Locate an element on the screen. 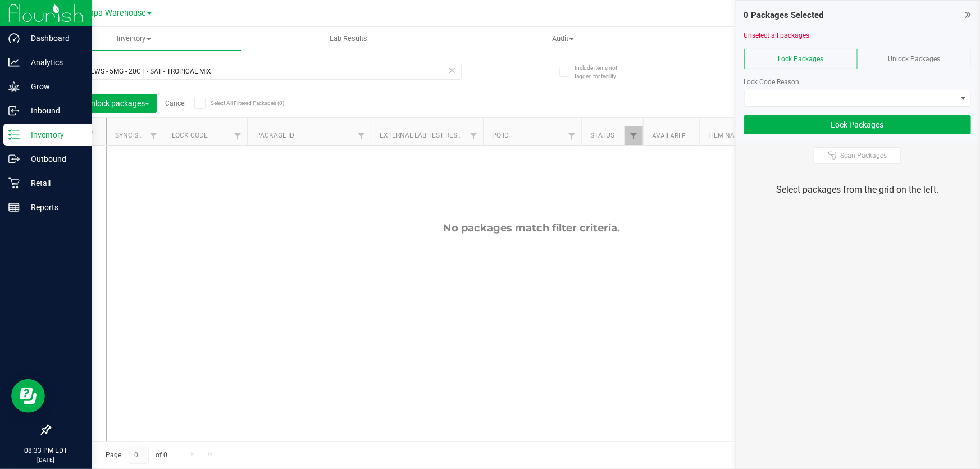  span: Include items not tagged for facility is located at coordinates (603, 72).